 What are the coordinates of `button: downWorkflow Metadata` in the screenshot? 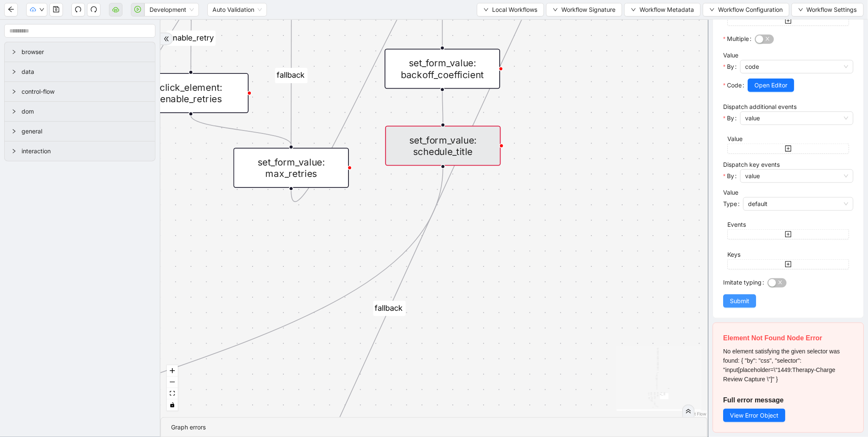 It's located at (662, 10).